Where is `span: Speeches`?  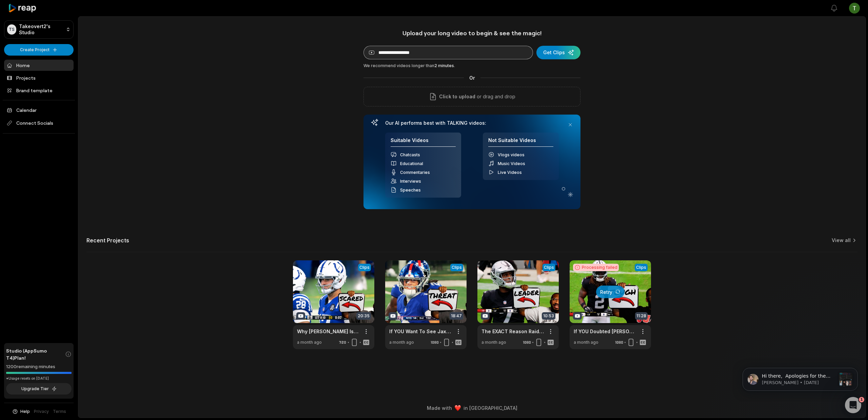
span: Speeches is located at coordinates (410, 190).